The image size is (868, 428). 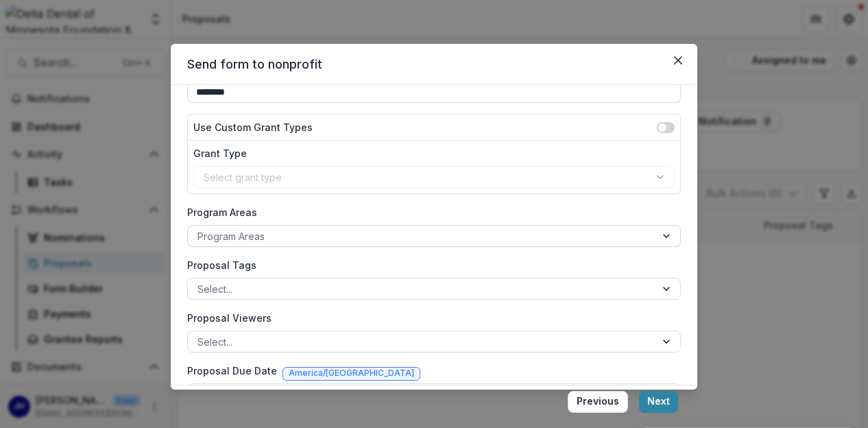 What do you see at coordinates (430, 317) in the screenshot?
I see `label: Proposal Viewers` at bounding box center [430, 317].